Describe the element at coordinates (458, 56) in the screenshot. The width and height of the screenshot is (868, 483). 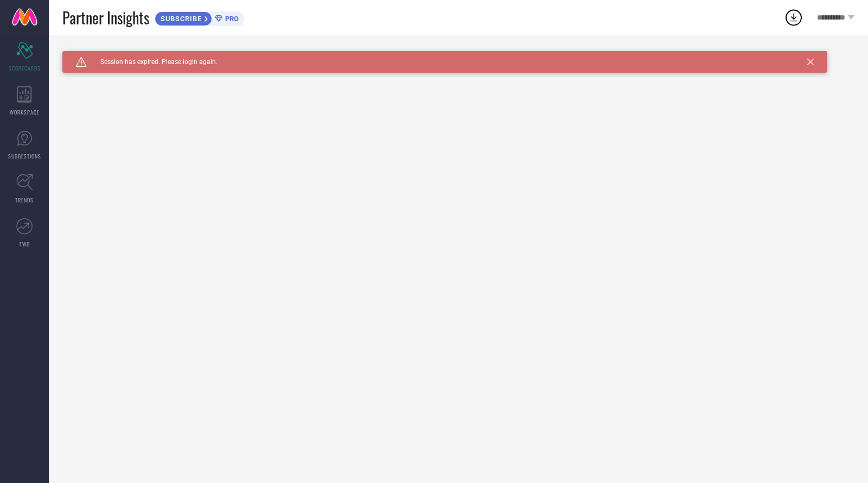
I see `div: Unable to load filters at this moment. Please try later.` at that location.